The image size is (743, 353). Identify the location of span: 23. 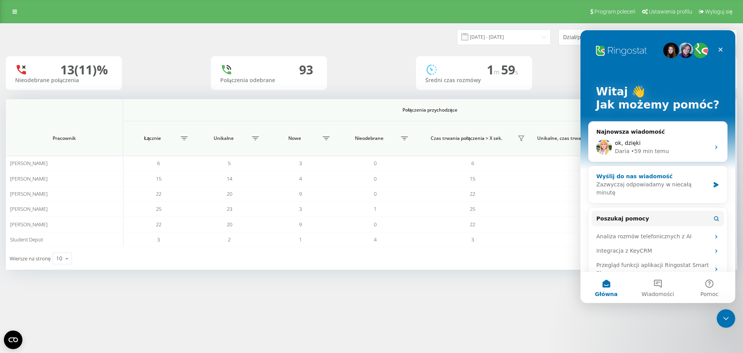
(229, 209).